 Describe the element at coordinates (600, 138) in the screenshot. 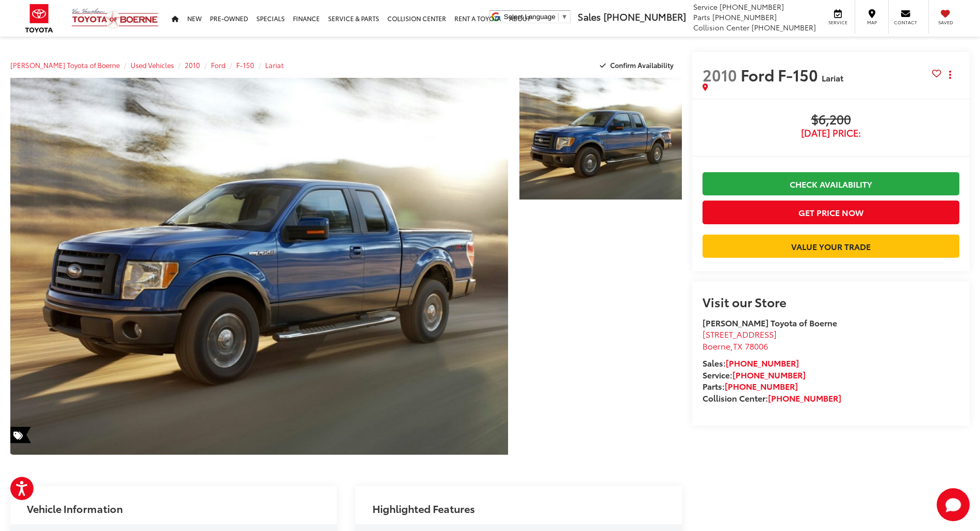

I see `a: Expand Photo 1` at that location.